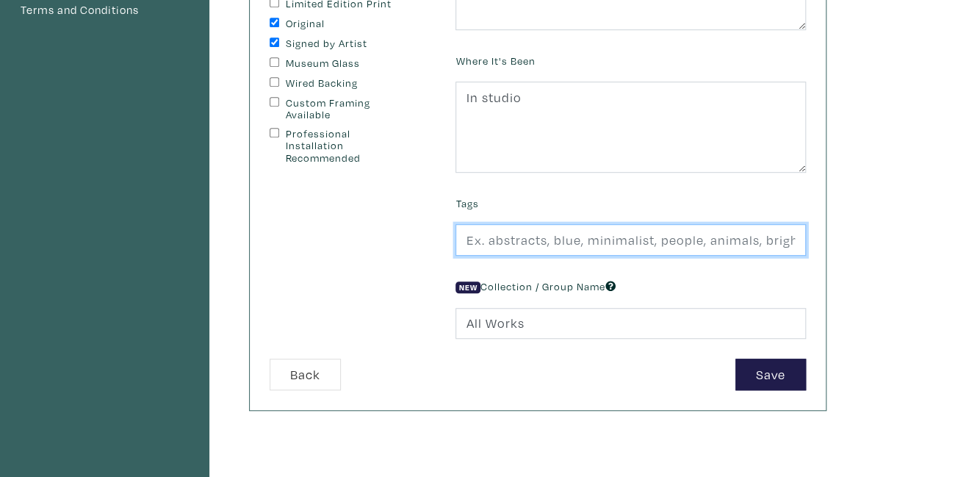 Image resolution: width=980 pixels, height=477 pixels. What do you see at coordinates (104, 10) in the screenshot?
I see `a: Terms and Conditions` at bounding box center [104, 10].